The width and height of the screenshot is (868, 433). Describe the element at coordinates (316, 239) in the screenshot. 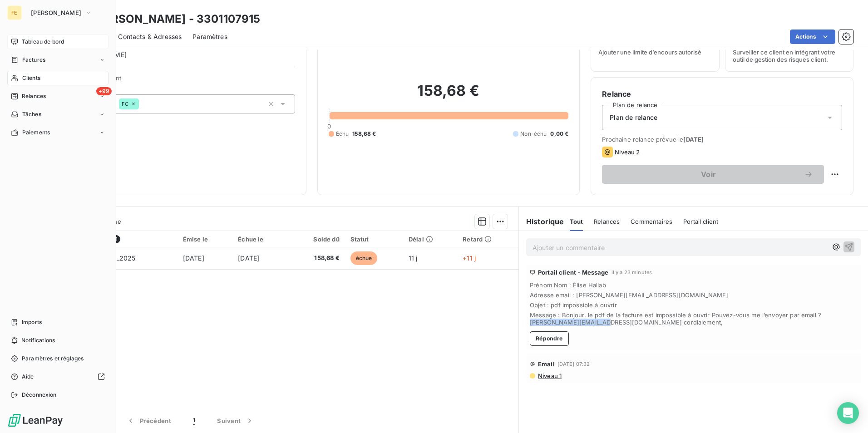

I see `div: Solde dû` at that location.